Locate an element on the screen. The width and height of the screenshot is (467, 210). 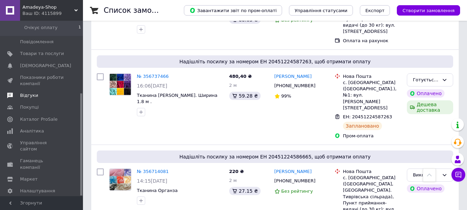
span: Маркет is located at coordinates (29, 179).